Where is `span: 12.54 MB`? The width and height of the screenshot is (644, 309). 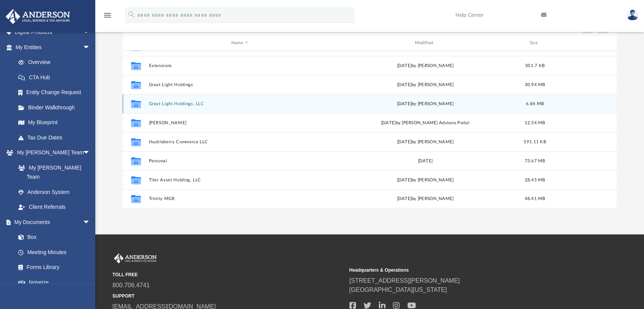 span: 12.54 MB is located at coordinates (535, 123).